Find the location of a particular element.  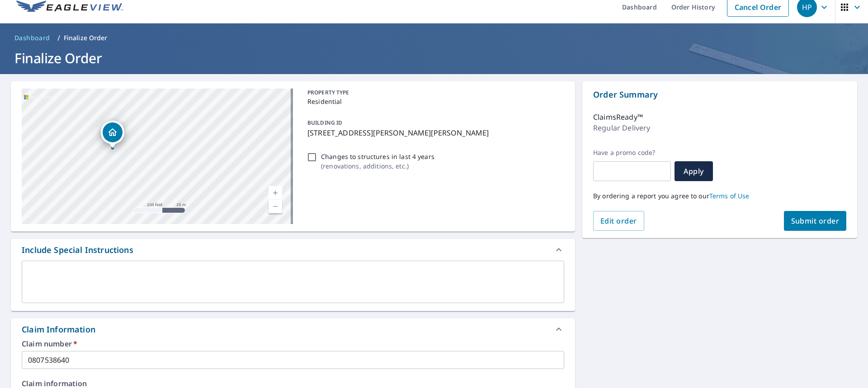

a: Terms of Use is located at coordinates (729, 196).